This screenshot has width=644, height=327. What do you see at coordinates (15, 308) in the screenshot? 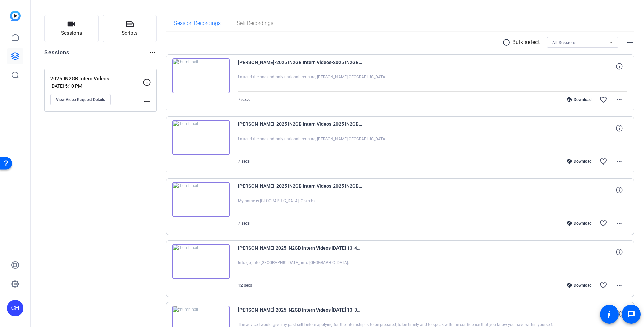
I see `div: CH` at bounding box center [15, 308].